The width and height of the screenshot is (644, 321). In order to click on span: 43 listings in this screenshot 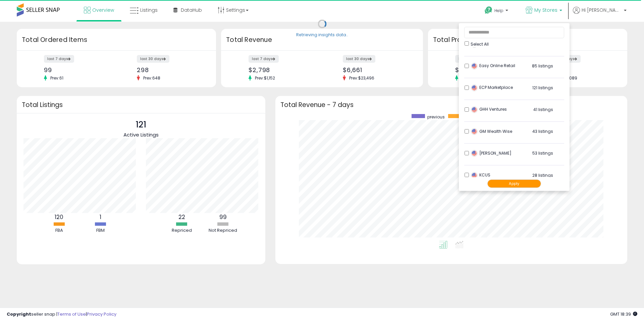, I will do `click(543, 132)`.